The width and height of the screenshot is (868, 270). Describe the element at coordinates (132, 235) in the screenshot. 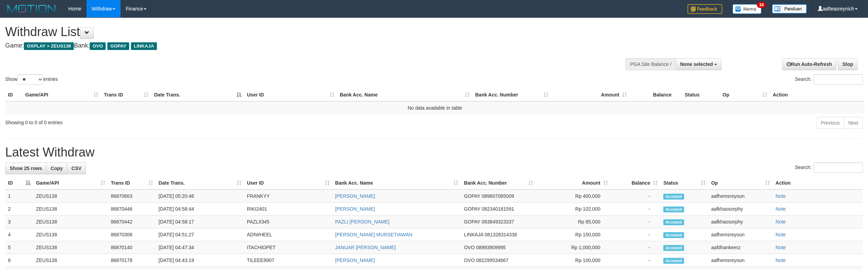

I see `td: 86870306` at that location.